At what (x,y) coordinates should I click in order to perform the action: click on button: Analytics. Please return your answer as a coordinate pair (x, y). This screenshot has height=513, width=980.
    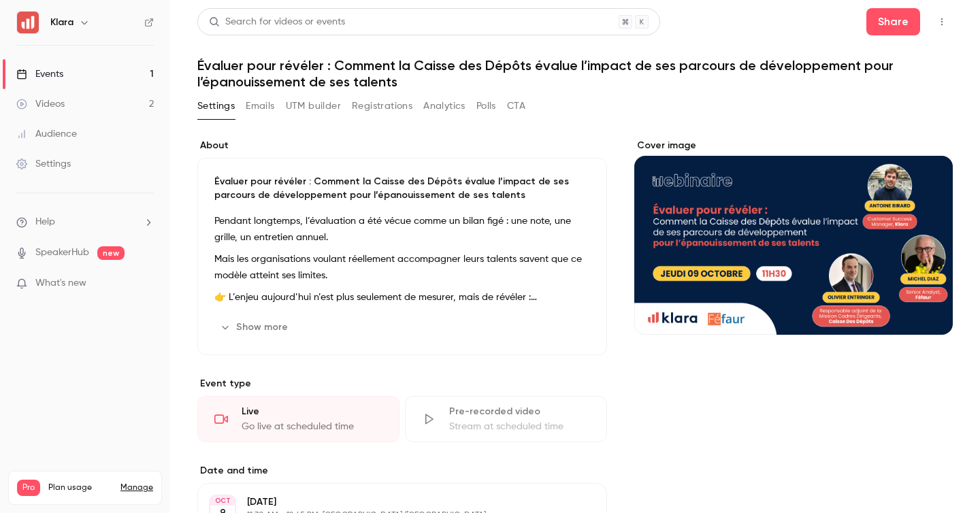
    Looking at the image, I should click on (444, 106).